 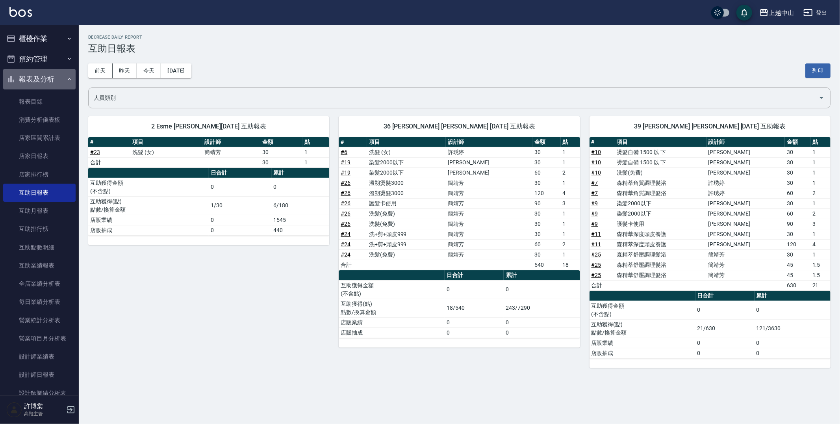 I want to click on div: 上越中山, so click(x=781, y=13).